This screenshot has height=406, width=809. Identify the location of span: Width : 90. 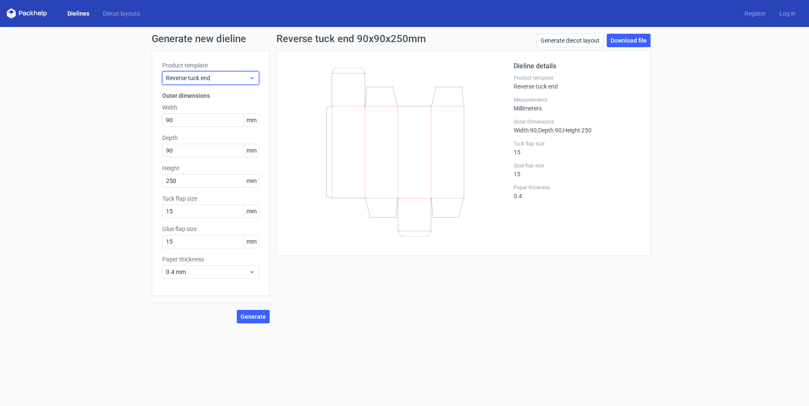
(525, 130).